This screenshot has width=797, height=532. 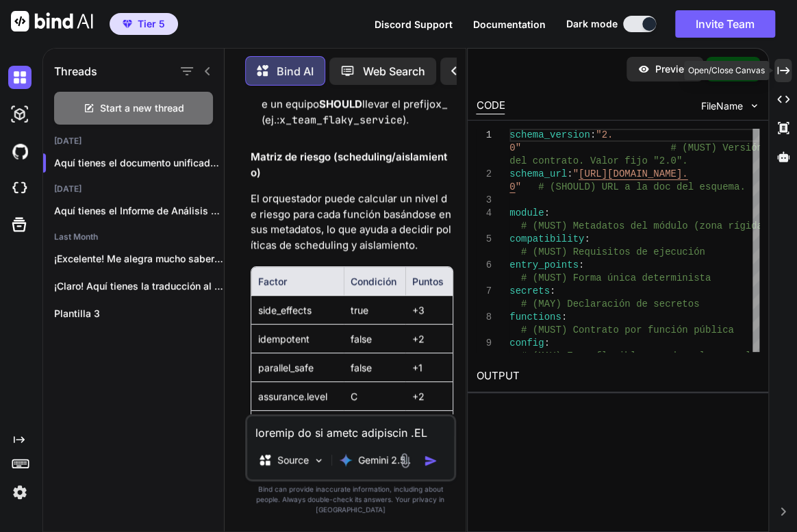 What do you see at coordinates (374, 281) in the screenshot?
I see `th: Condición` at bounding box center [374, 281].